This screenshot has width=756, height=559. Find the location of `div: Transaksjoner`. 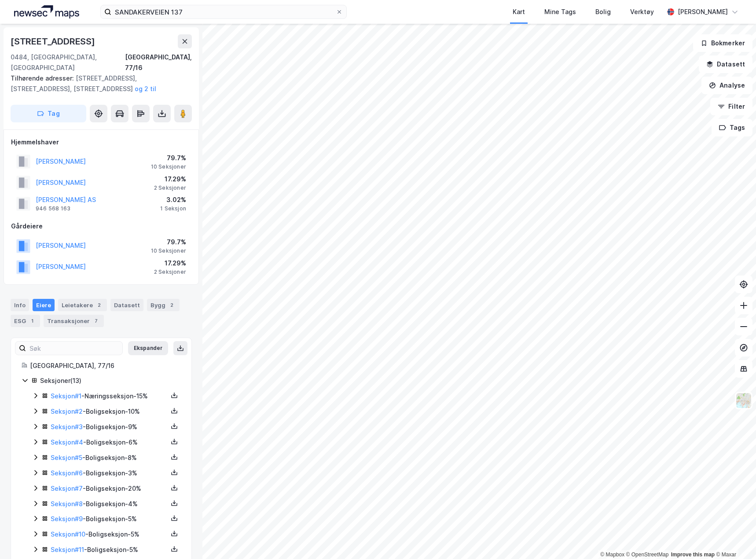

div: Transaksjoner is located at coordinates (73, 321).